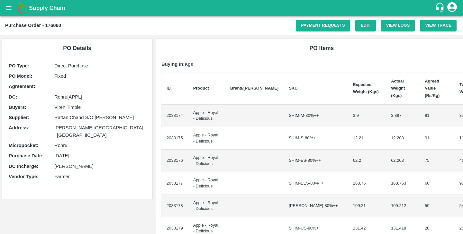 The height and width of the screenshot is (234, 463). I want to click on td: SHIM-EES-80%++, so click(316, 184).